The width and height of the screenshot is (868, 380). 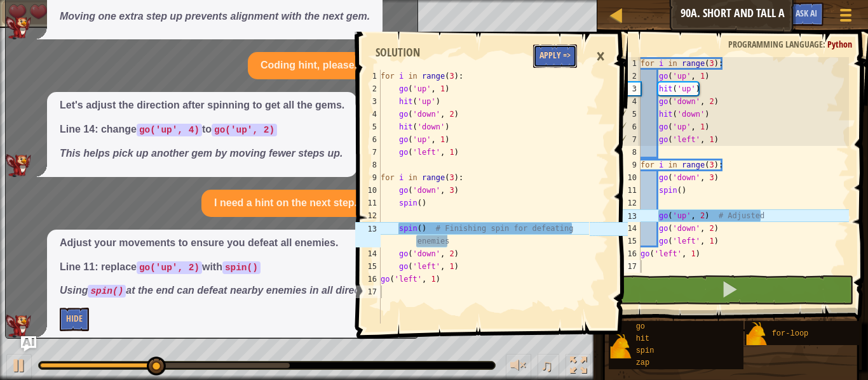 I want to click on span: Programming language, so click(x=775, y=44).